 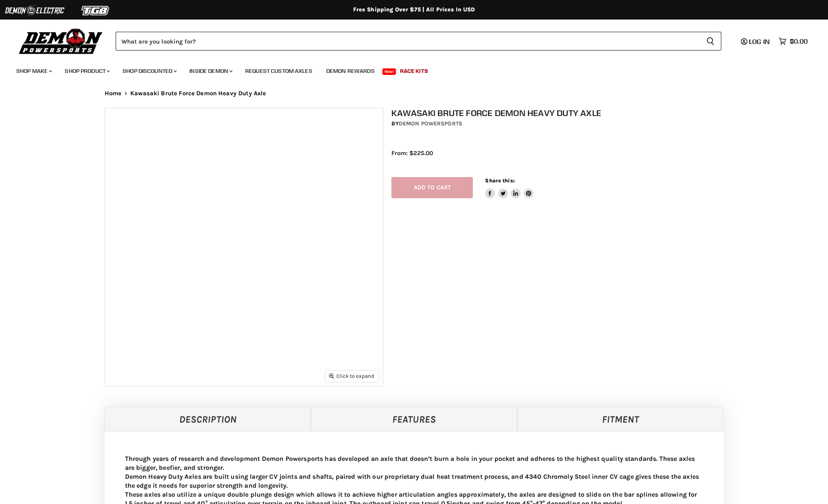 What do you see at coordinates (208, 418) in the screenshot?
I see `a: Description` at bounding box center [208, 418].